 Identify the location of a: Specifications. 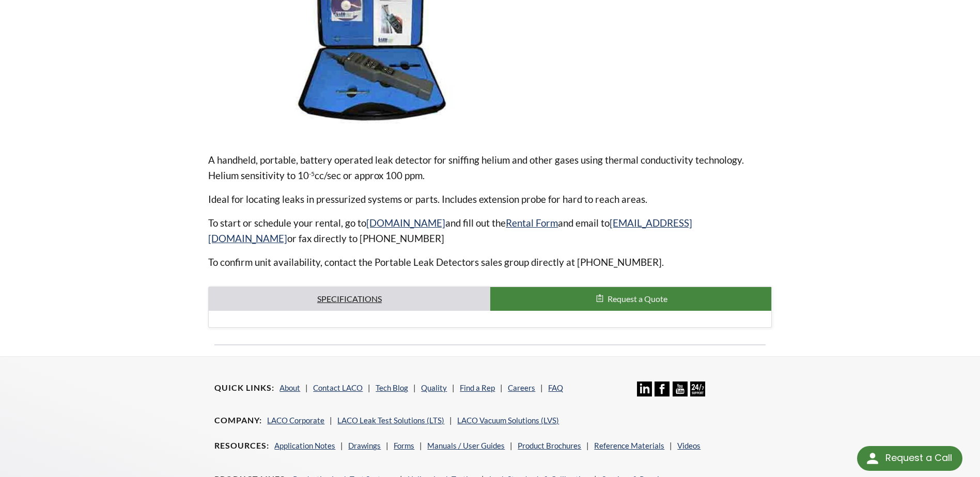
(349, 299).